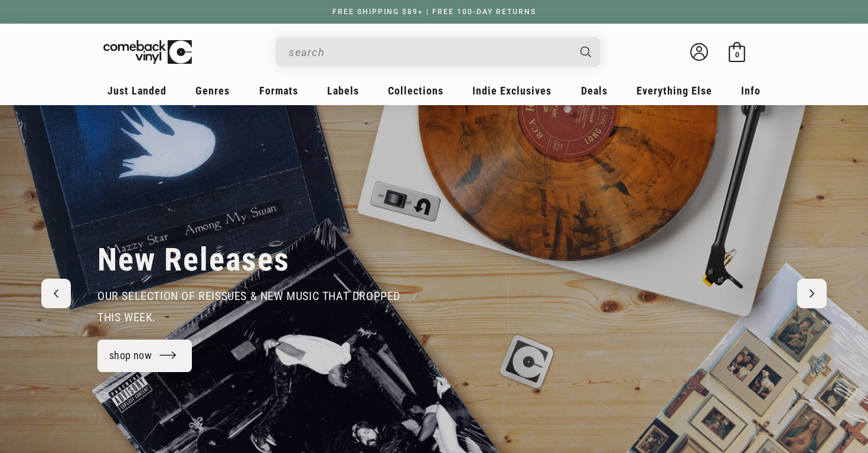  Describe the element at coordinates (750, 91) in the screenshot. I see `span: Info` at that location.